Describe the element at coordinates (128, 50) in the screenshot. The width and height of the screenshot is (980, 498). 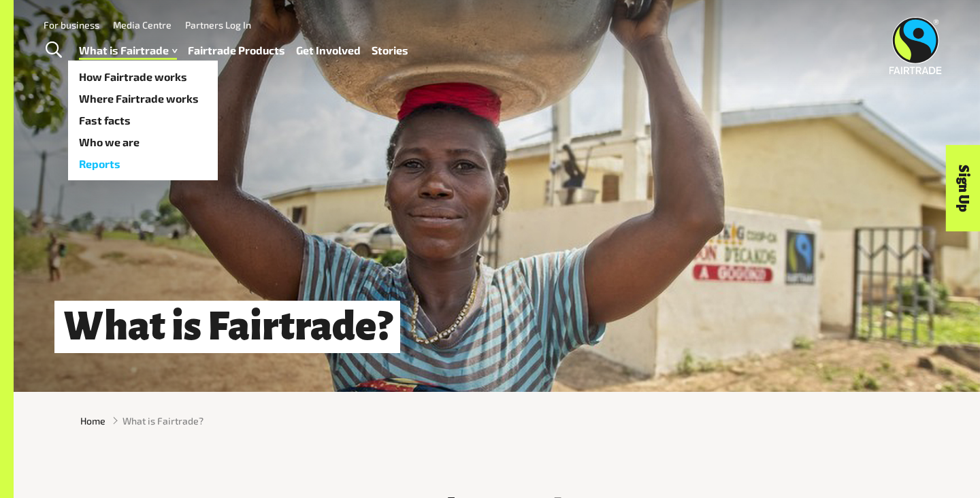
I see `a: What is Fairtrade` at that location.